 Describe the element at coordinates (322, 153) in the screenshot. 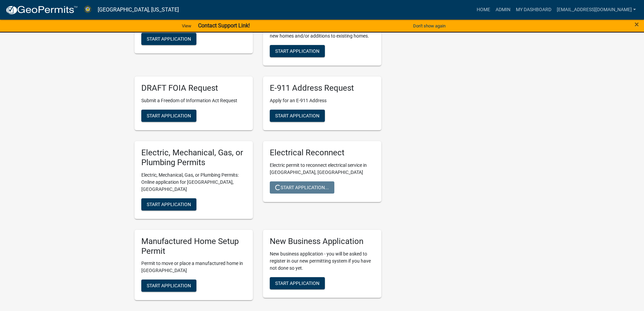

I see `h5: Electrical Reconnect` at that location.